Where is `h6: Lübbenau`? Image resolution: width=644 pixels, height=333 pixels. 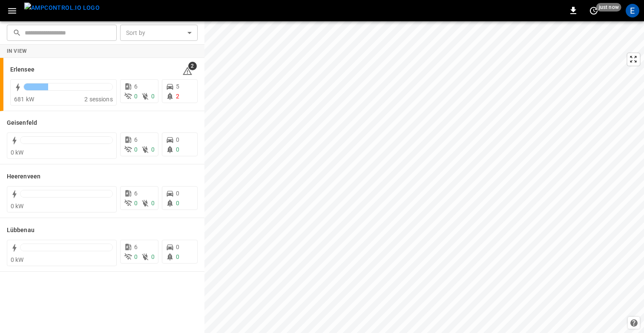 h6: Lübbenau is located at coordinates (21, 230).